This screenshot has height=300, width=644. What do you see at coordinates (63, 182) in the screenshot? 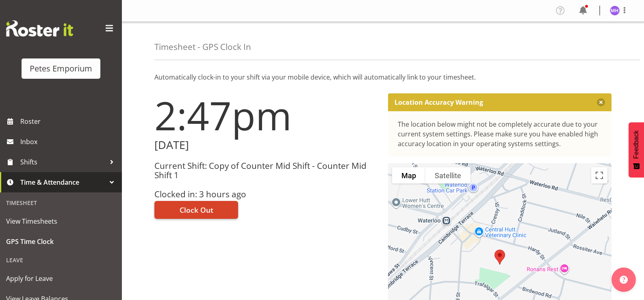
I see `span: Time & Attendance` at bounding box center [63, 182].